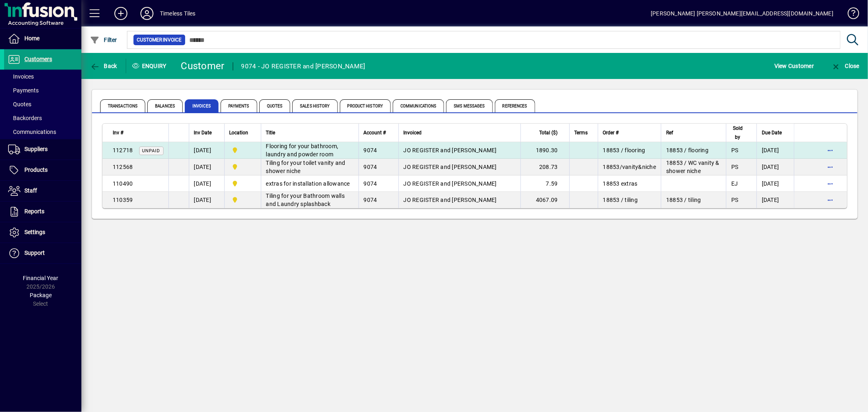  Describe the element at coordinates (375, 133) in the screenshot. I see `span: Account #` at that location.